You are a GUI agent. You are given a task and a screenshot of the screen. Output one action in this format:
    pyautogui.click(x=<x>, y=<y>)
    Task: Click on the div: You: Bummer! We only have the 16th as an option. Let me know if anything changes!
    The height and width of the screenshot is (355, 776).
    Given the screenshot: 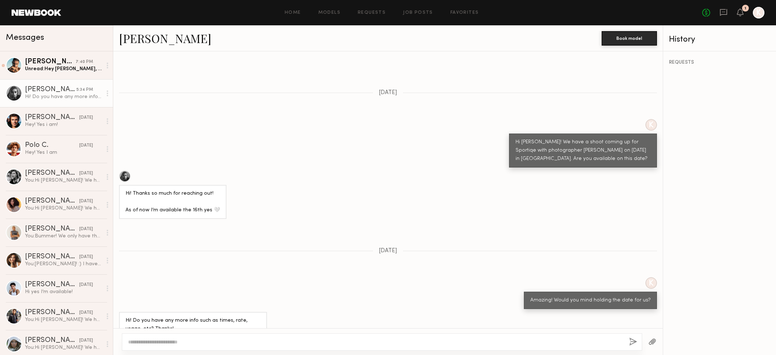 What is the action you would take?
    pyautogui.click(x=63, y=236)
    